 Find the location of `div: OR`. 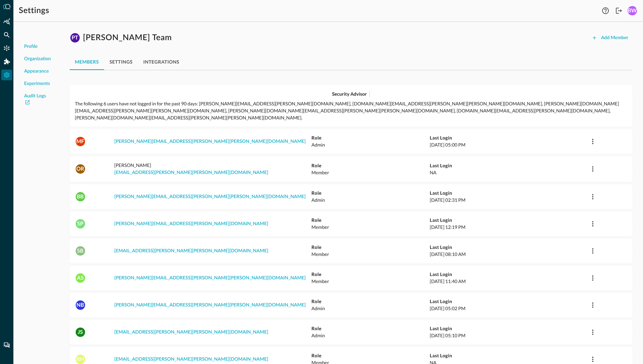

div: OR is located at coordinates (80, 169).